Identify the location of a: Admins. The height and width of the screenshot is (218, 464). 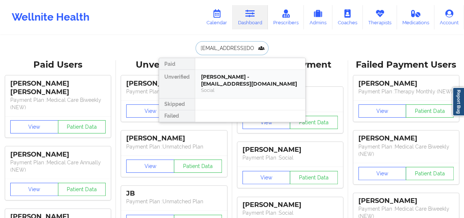
(318, 17).